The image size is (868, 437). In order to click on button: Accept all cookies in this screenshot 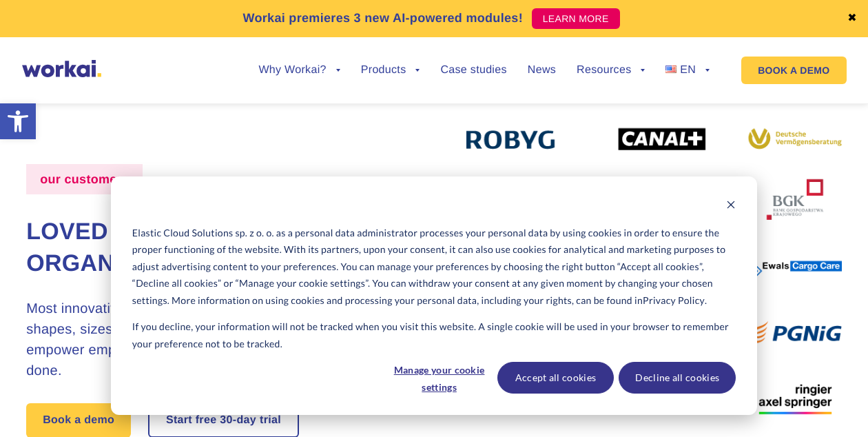, I will do `click(556, 378)`.